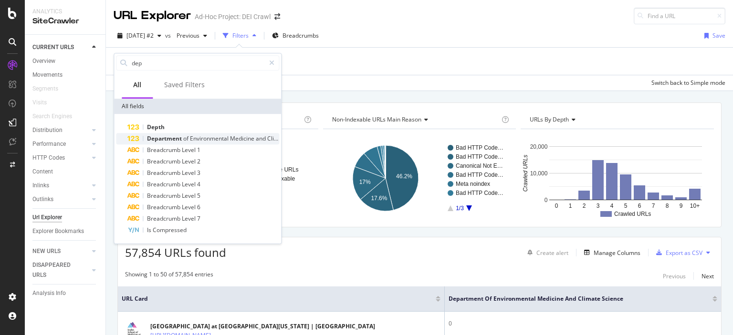 The height and width of the screenshot is (335, 733). I want to click on button: Next, so click(707, 276).